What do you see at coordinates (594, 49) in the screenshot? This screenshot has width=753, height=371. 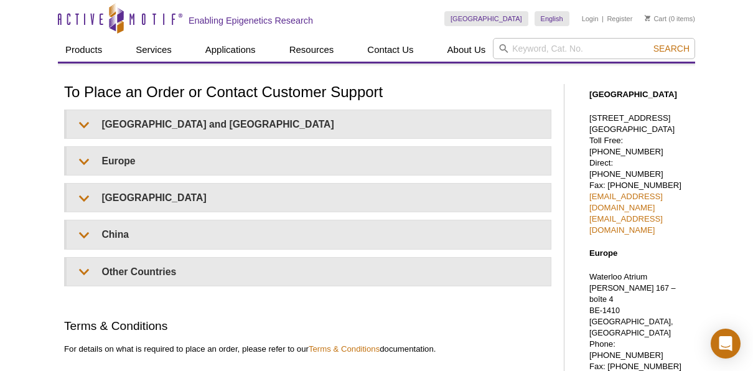 I see `input: Keyword, Cat. No.` at bounding box center [594, 49].